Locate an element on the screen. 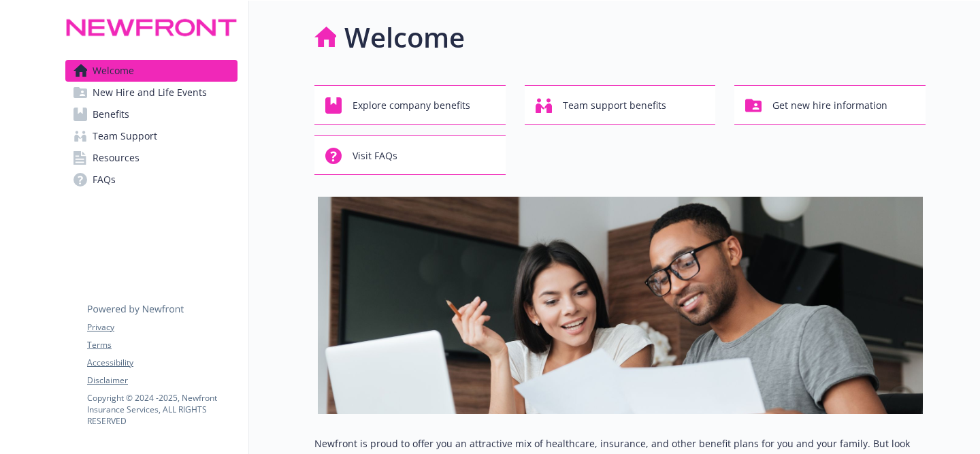 The height and width of the screenshot is (454, 980). span: Team Support is located at coordinates (124, 136).